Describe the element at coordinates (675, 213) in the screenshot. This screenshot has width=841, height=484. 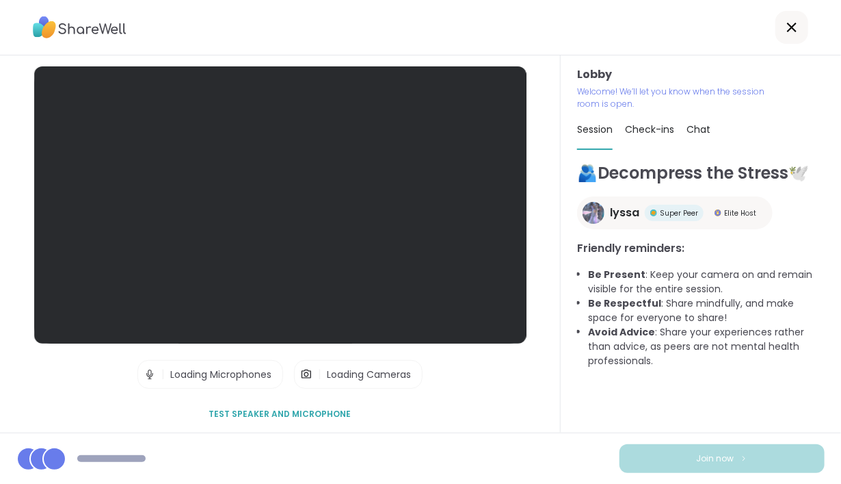
I see `a: lyssalyssaSuper PeerSuper PeerElite HostElite Host` at that location.